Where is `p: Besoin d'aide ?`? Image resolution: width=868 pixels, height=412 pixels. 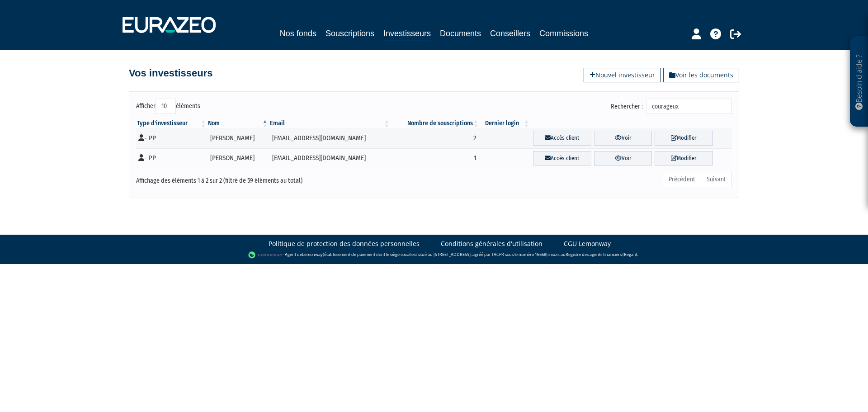 p: Besoin d'aide ? is located at coordinates (859, 82).